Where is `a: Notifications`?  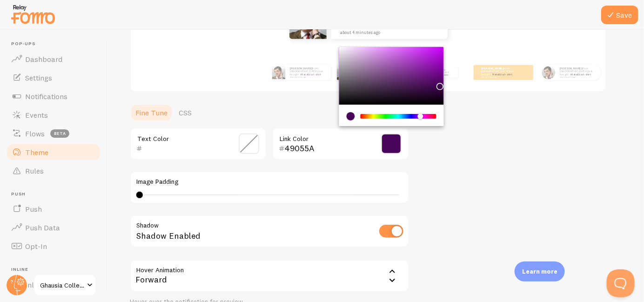
a: Notifications is located at coordinates (53, 96).